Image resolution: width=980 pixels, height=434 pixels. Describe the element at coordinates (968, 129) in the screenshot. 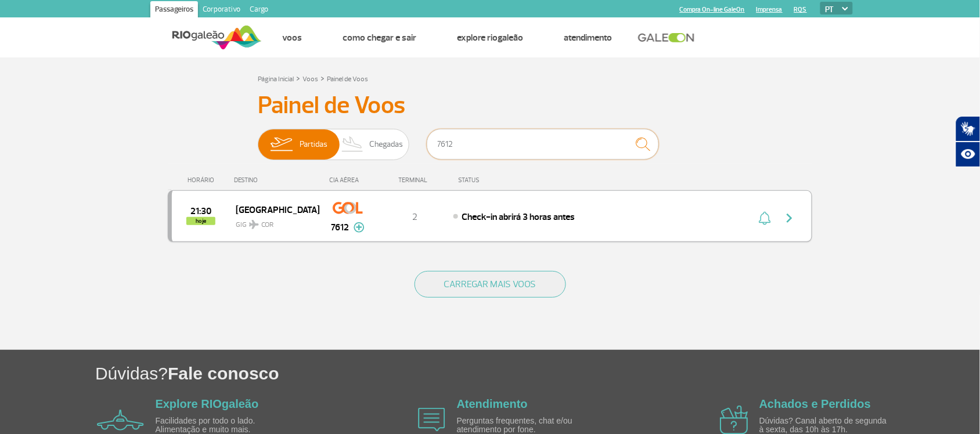

I see `button: Abrir tradutor de língua de sinais.` at that location.